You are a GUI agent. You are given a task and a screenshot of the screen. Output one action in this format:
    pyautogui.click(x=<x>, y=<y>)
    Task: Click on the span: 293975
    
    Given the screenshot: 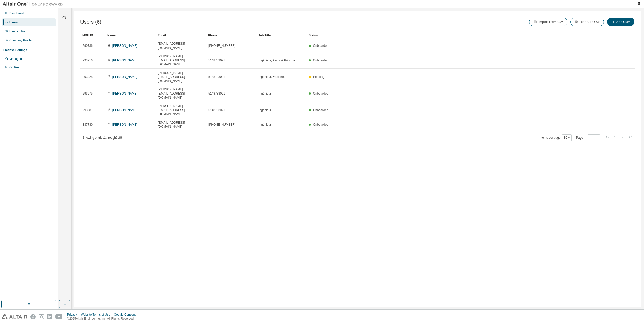 What is the action you would take?
    pyautogui.click(x=88, y=94)
    